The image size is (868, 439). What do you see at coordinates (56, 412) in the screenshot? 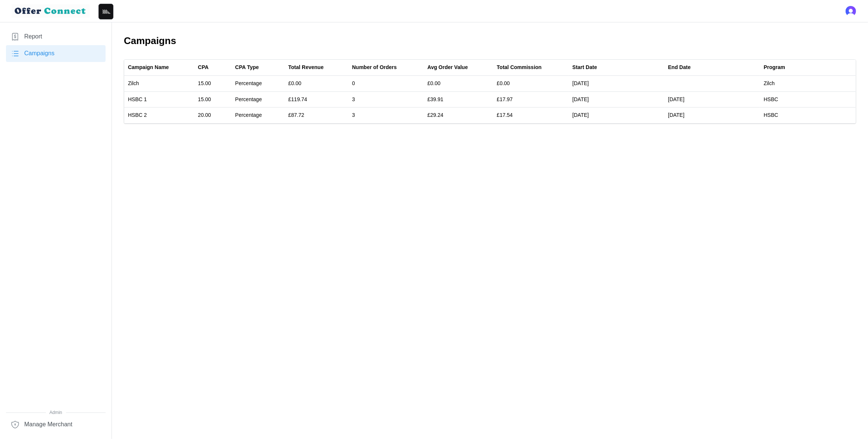
I see `span: Admin` at bounding box center [56, 412].